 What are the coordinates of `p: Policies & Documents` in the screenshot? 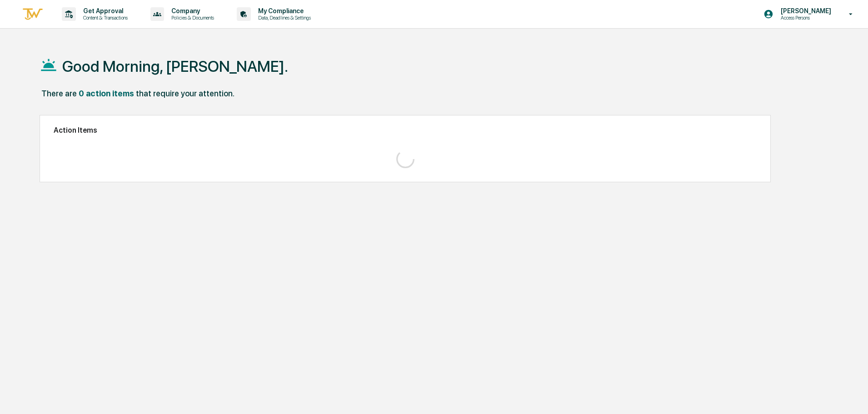 It's located at (191, 18).